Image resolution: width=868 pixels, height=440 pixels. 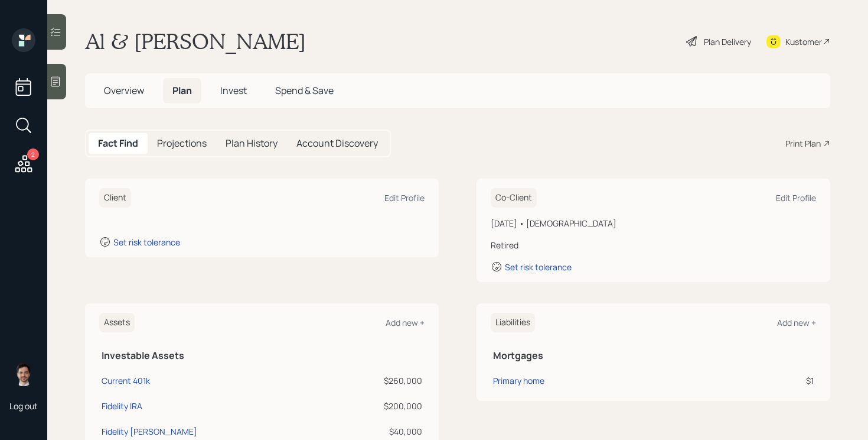 What do you see at coordinates (122, 406) in the screenshot?
I see `div: Fidelity IRA` at bounding box center [122, 406].